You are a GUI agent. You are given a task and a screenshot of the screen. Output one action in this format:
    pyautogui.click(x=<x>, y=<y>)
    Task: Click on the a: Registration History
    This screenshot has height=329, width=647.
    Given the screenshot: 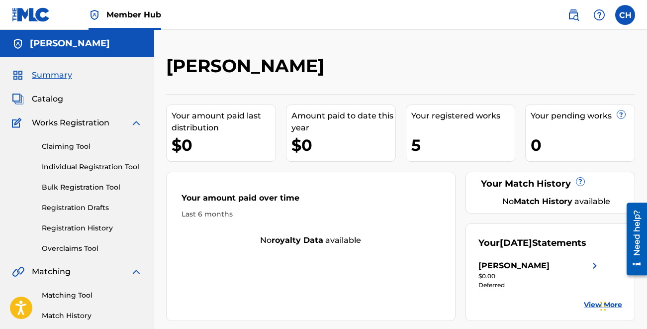 What is the action you would take?
    pyautogui.click(x=92, y=228)
    